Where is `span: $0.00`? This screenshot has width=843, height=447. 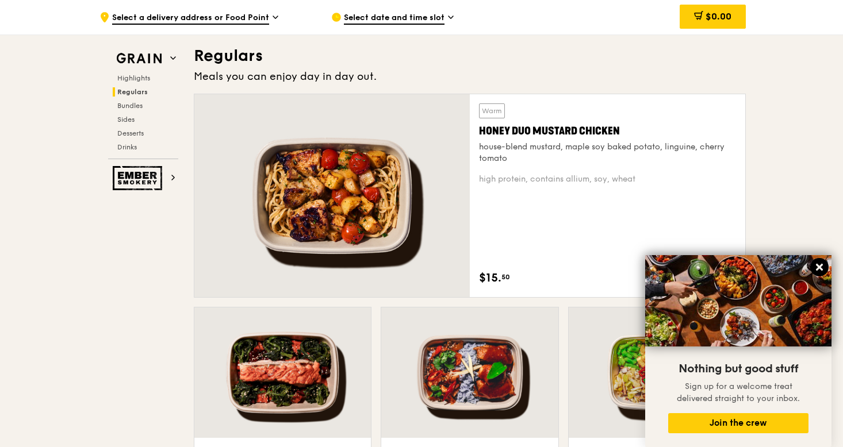
span: $0.00 is located at coordinates (718, 16).